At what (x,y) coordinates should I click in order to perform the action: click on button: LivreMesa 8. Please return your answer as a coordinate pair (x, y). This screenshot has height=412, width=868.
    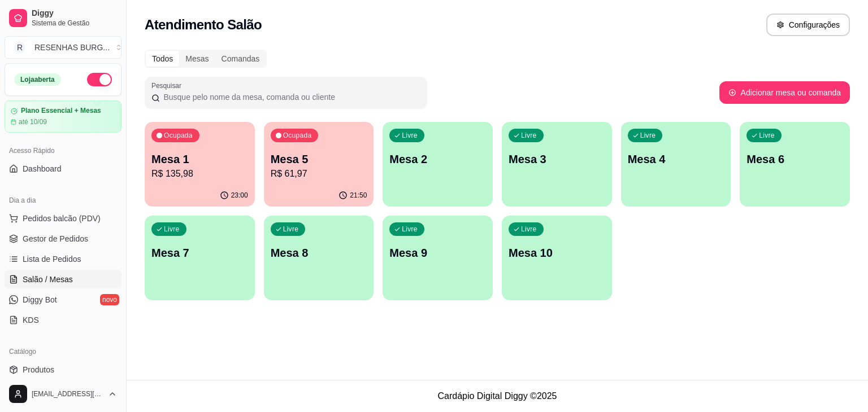
    Looking at the image, I should click on (319, 258).